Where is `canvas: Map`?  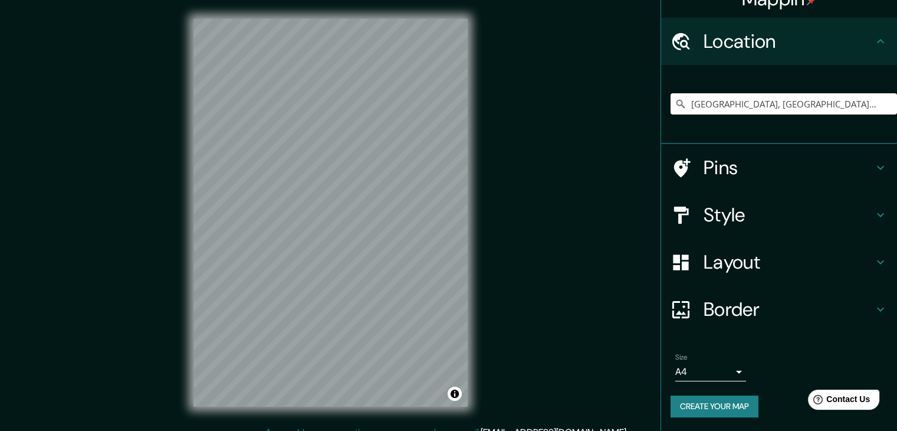 canvas: Map is located at coordinates (330, 212).